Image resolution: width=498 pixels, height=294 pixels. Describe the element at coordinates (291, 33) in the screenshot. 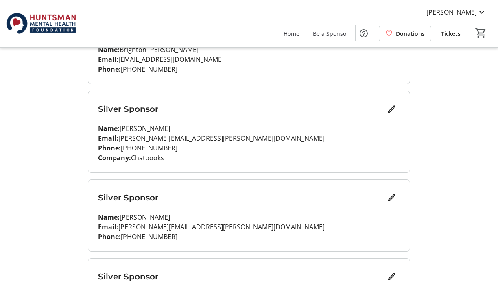

I see `span: Home` at that location.